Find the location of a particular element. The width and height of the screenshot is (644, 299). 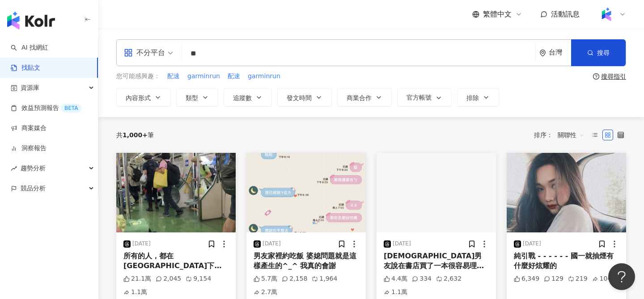

div: 5.7萬 is located at coordinates (265, 279).